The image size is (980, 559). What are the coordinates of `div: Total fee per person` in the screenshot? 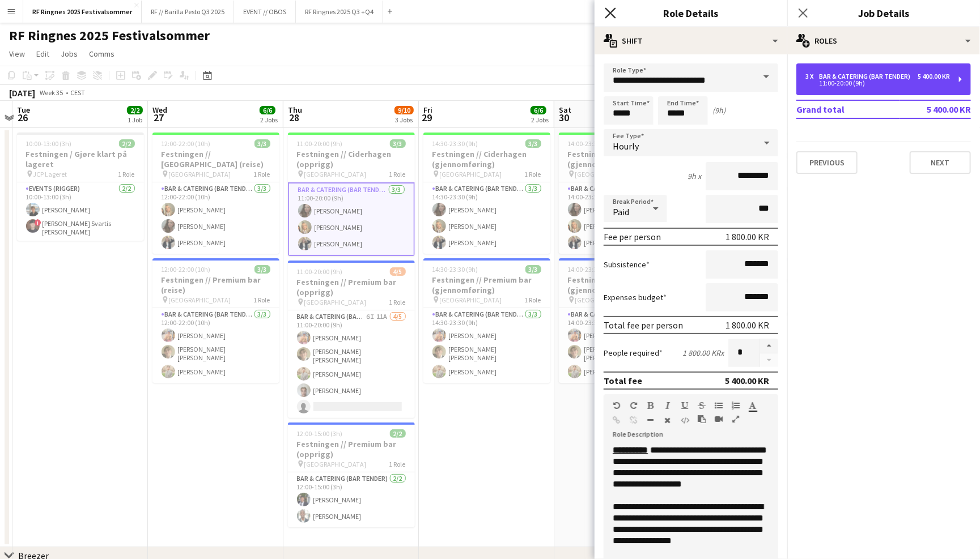 It's located at (643, 326).